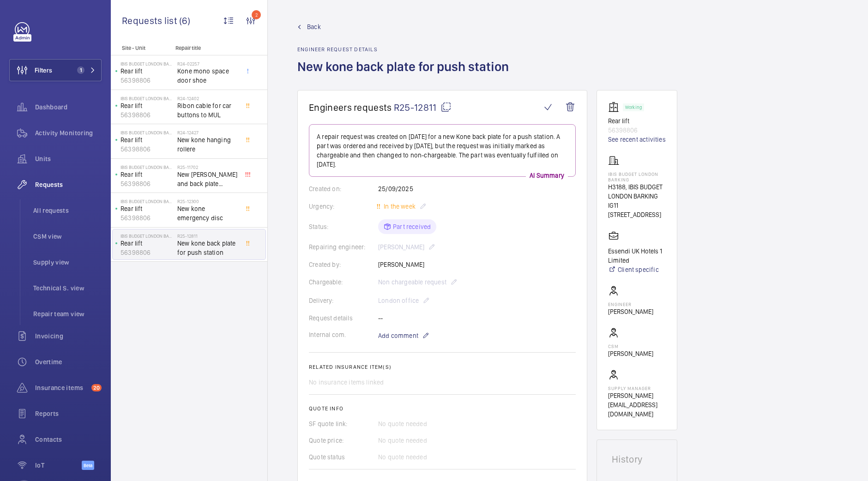  Describe the element at coordinates (67, 236) in the screenshot. I see `span: CSM view` at that location.